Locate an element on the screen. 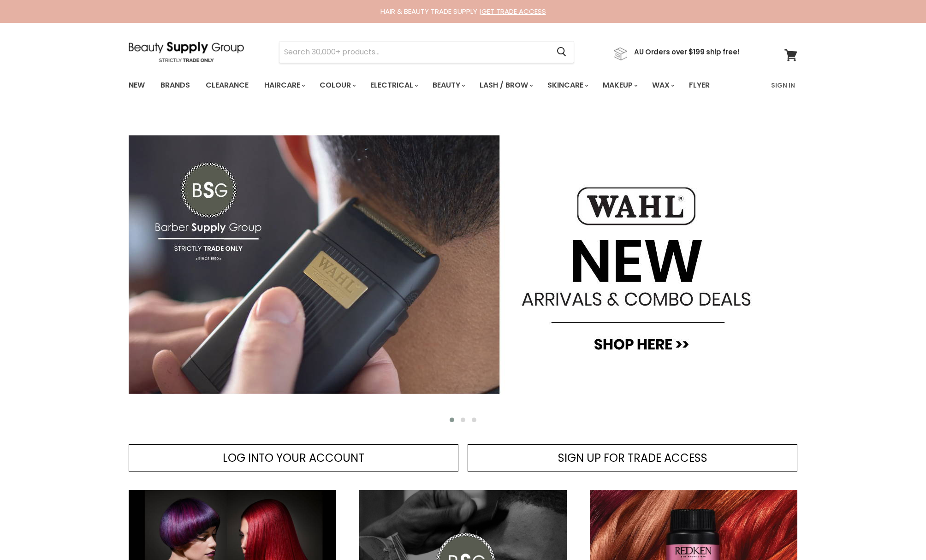  button: Search is located at coordinates (562, 52).